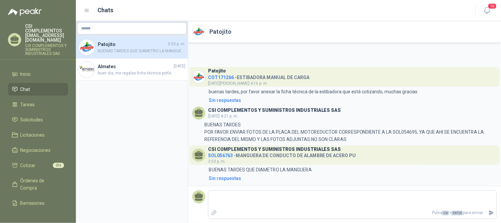 The width and height of the screenshot is (501, 223). Describe the element at coordinates (353, 212) in the screenshot. I see `p: Pulsa + para enviar` at that location.